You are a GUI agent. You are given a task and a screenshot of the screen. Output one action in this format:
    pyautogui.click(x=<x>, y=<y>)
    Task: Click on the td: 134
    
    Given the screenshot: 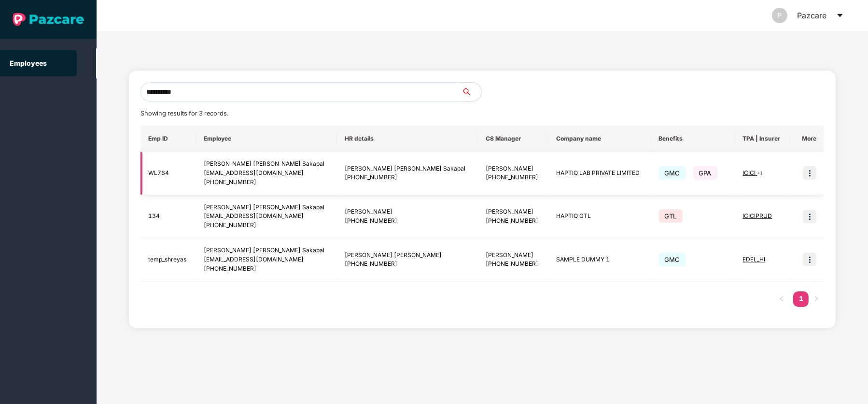 What is the action you would take?
    pyautogui.click(x=168, y=217)
    